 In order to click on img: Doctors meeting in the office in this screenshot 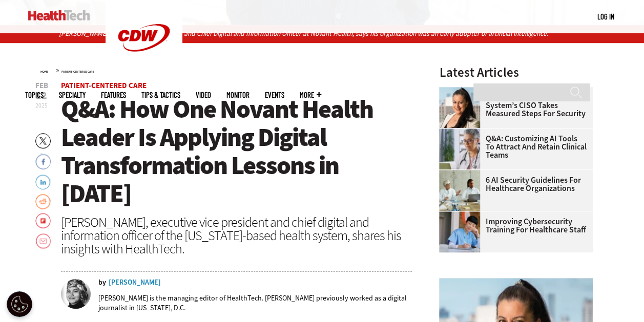, I will do `click(460, 191)`.